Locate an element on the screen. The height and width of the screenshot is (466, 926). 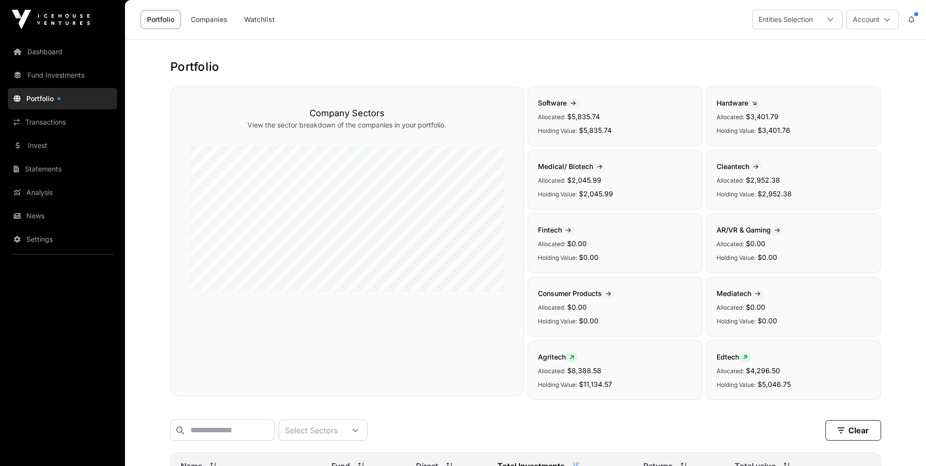
h1: Portfolio is located at coordinates (526, 67).